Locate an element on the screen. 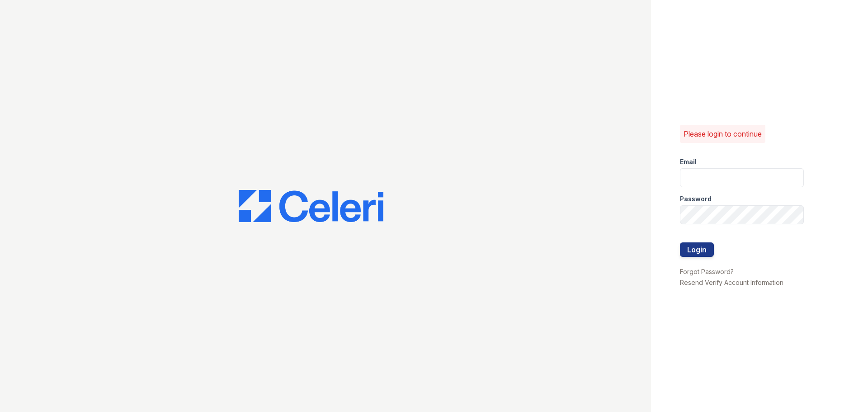 The image size is (868, 412). img: CE_Logo_Blue-a8612792a0a2168367f1c8372b55b34899dd931a85d93a1a3d3e32e68fde9ad4.png is located at coordinates (311, 206).